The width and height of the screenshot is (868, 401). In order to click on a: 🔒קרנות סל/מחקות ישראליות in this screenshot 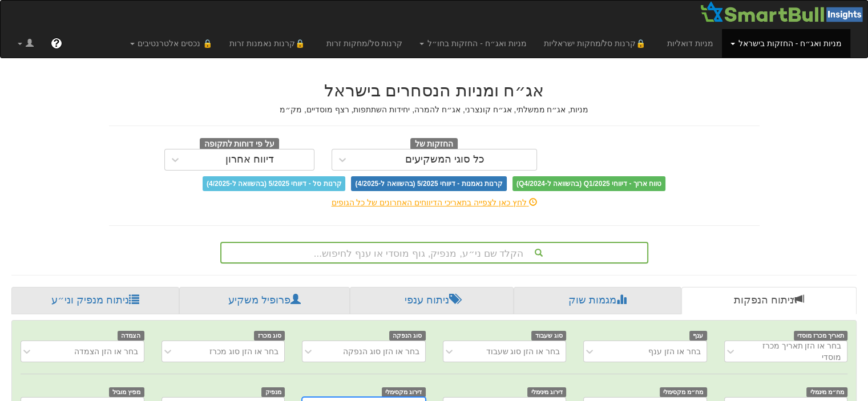, I will do `click(597, 43)`.